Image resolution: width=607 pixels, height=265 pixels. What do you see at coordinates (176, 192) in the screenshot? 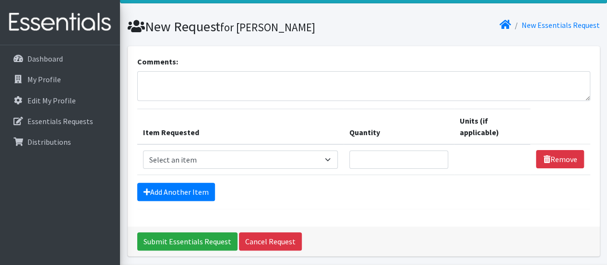
I see `a: Add Another Item` at bounding box center [176, 192].